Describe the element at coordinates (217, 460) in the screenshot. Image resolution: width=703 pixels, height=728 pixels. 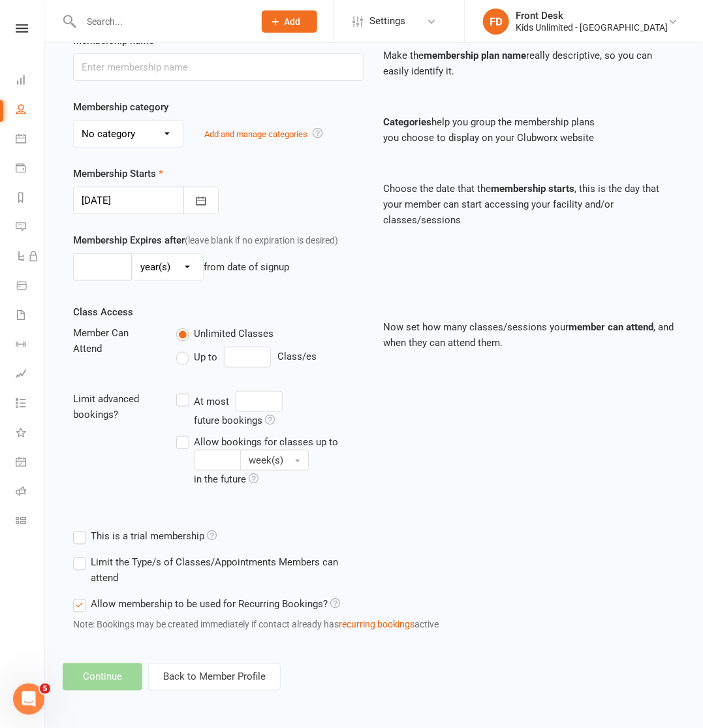
I see `input: Allow bookings for classes up to week(s) in the future` at that location.